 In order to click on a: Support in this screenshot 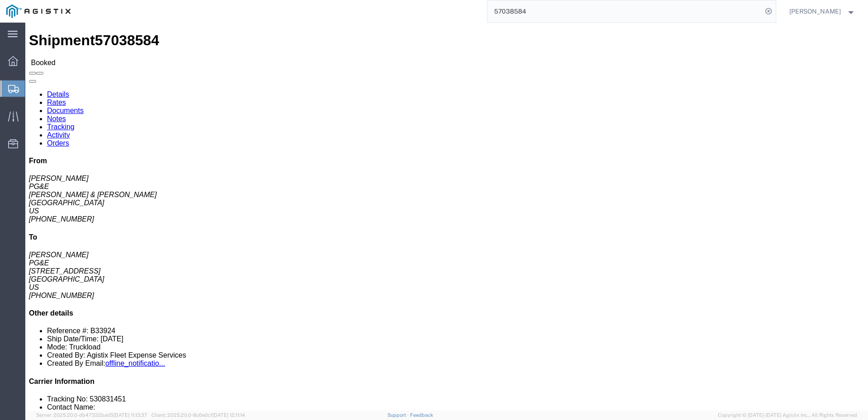, I will do `click(399, 415)`.